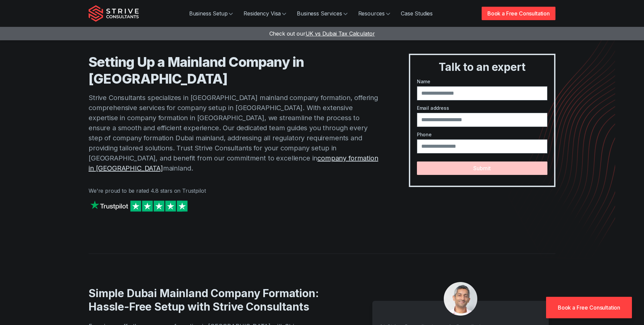  Describe the element at coordinates (212, 300) in the screenshot. I see `h2: Simple Dubai Mainland Company Formation: Hassle-Free Setup with Strive Consultants` at that location.